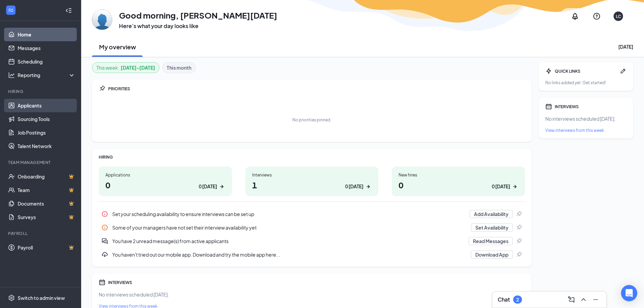  What do you see at coordinates (312, 185) in the screenshot?
I see `h1: 1` at bounding box center [312, 185].